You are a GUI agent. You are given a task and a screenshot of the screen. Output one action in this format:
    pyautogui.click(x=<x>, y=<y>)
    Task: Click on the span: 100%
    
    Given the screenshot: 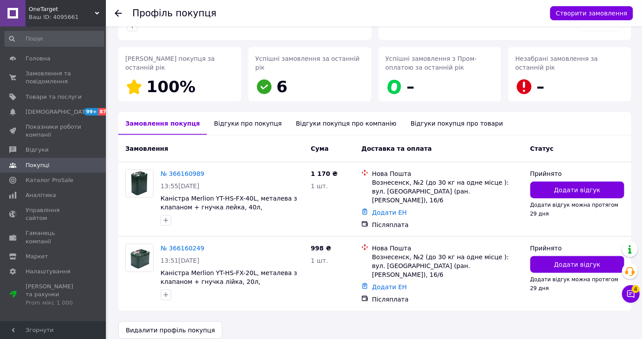 What is the action you would take?
    pyautogui.click(x=171, y=86)
    